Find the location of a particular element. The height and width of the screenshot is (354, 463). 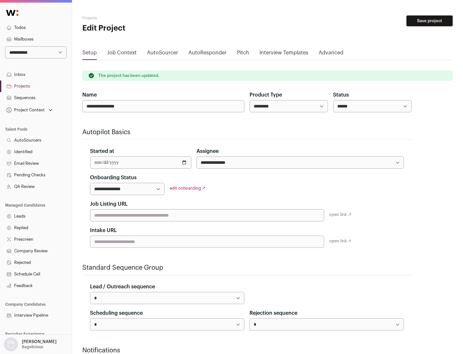

a: Job Context is located at coordinates (122, 54).